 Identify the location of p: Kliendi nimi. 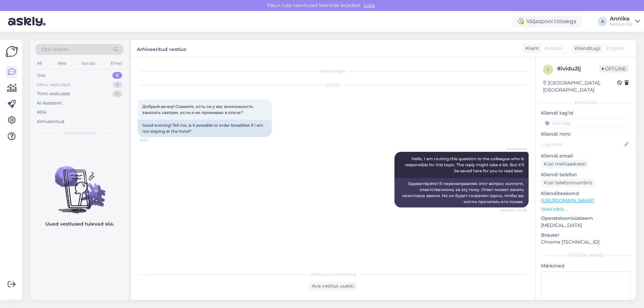
(585, 134).